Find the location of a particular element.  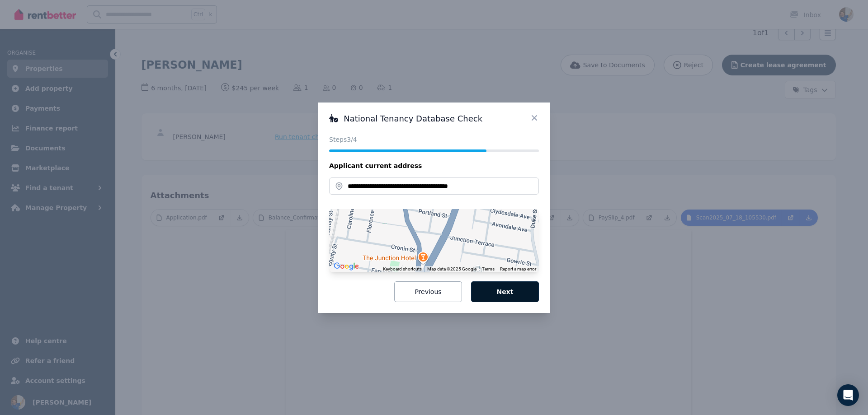

button: Next is located at coordinates (505, 292).